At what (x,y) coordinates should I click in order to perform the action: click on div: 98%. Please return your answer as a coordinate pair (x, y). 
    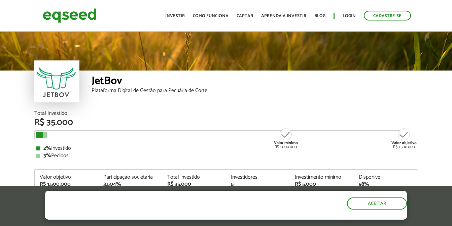
    Looking at the image, I should click on (386, 185).